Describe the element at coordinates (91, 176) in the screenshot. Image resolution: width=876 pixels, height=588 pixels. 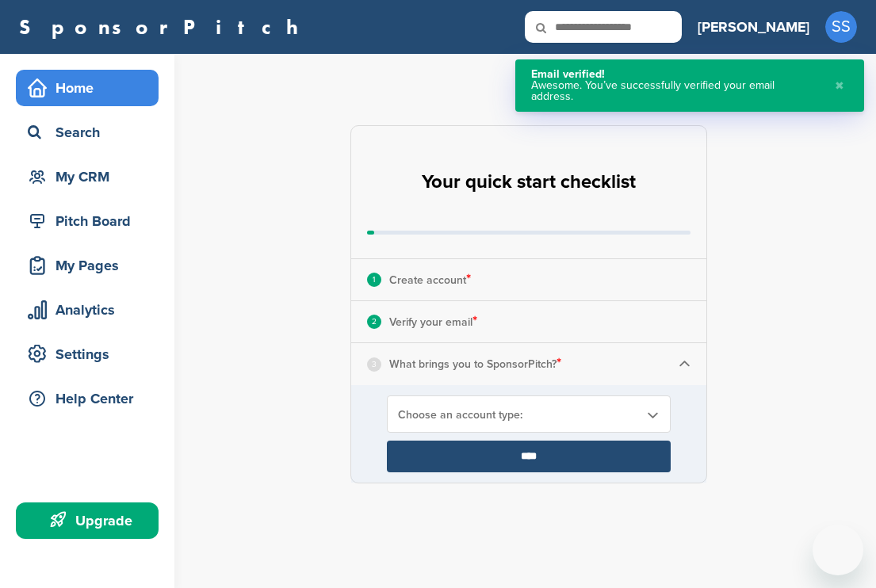
I see `div: My CRM` at that location.